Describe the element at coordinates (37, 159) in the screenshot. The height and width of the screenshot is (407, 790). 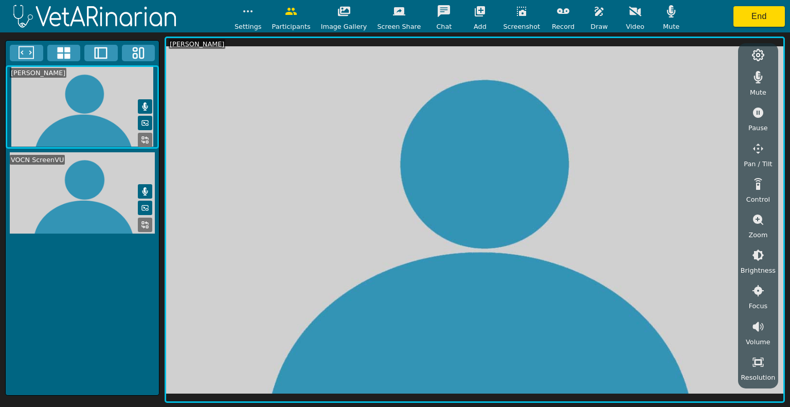
I see `div: VOCN ScreenVU` at that location.